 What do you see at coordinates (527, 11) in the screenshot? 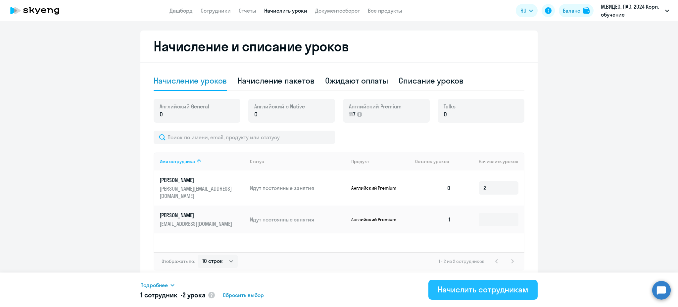
I see `button: RU` at bounding box center [527, 11].